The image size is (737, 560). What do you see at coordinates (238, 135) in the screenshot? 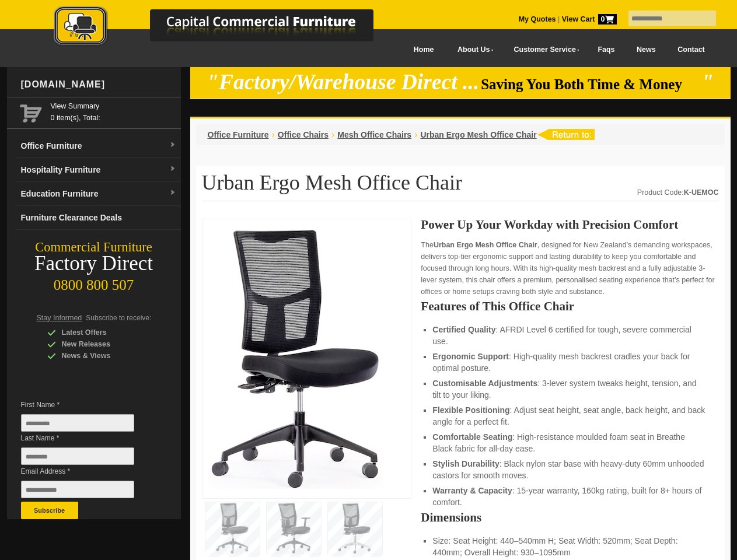
I see `a: Office Furniture` at bounding box center [238, 135].